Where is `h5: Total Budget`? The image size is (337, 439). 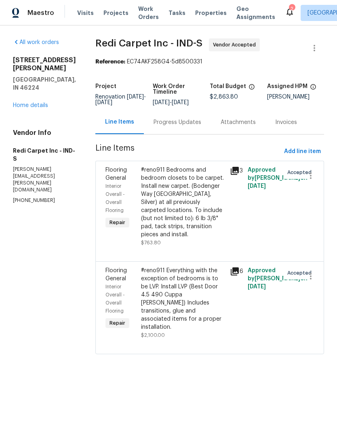
h5: Total Budget is located at coordinates (228, 86).